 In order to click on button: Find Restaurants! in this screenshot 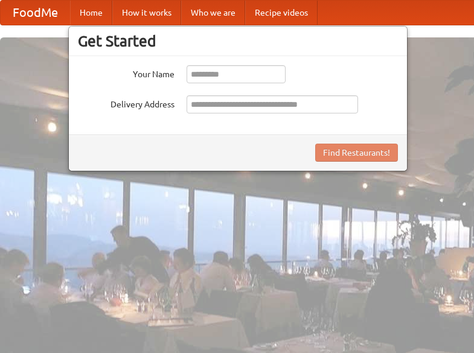, I will do `click(356, 153)`.